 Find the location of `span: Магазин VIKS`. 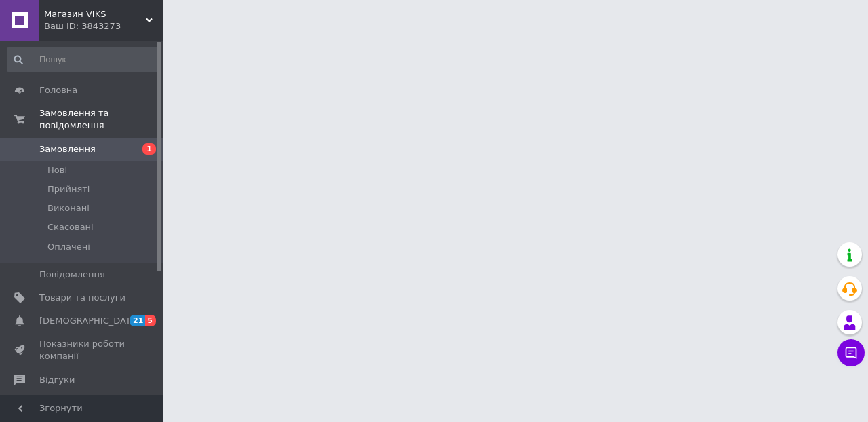

span: Магазин VIKS is located at coordinates (95, 14).